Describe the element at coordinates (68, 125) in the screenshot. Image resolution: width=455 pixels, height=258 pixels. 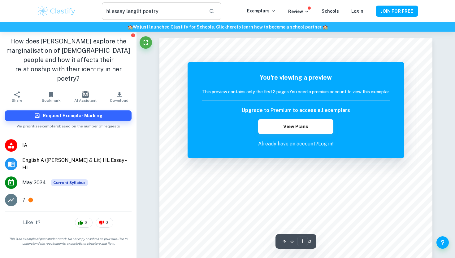
I see `span: We prioritize exemplars based on the number of requests` at that location.